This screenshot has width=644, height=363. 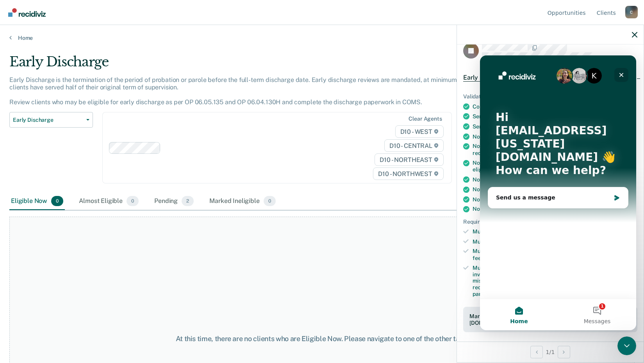 I want to click on div: Requirements to check, so click(x=551, y=222).